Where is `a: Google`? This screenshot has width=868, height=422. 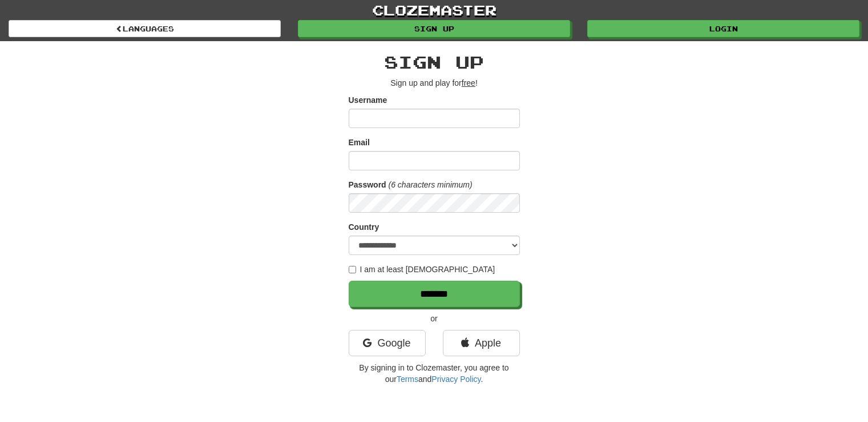 a: Google is located at coordinates (387, 343).